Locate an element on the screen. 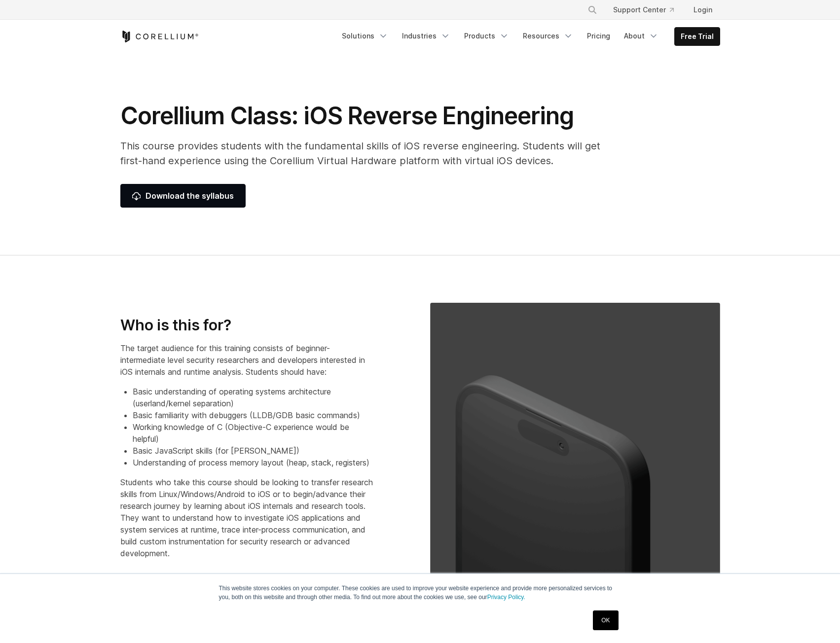 The image size is (840, 643). a: Corellium Home is located at coordinates (159, 37).